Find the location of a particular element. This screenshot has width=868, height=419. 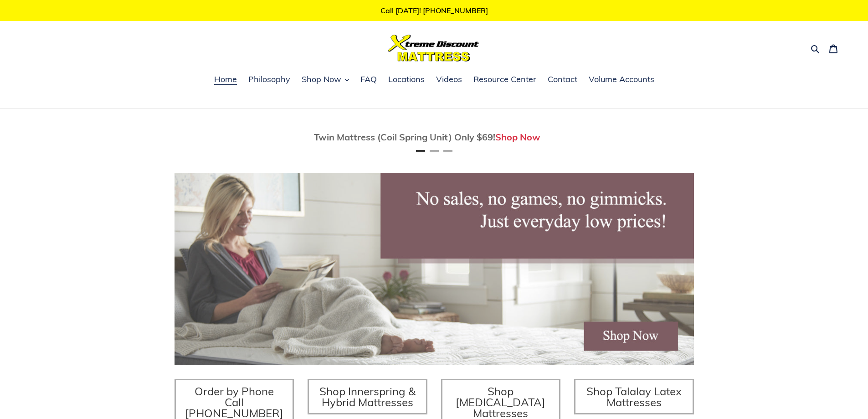

a: Shop Talalay Latex Mattresses is located at coordinates (634, 397).